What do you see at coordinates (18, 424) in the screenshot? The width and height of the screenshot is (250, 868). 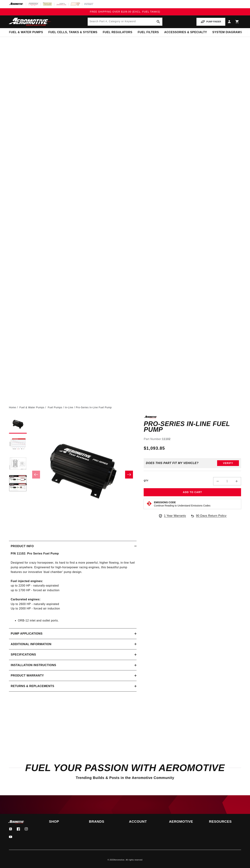 I see `button: Load image 1 in gallery view` at bounding box center [18, 424].